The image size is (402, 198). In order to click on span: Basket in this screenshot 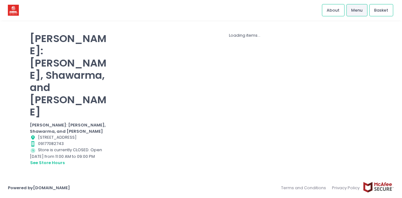, I will do `click(381, 10)`.